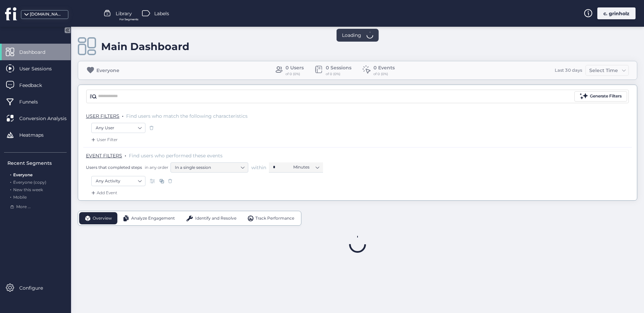  What do you see at coordinates (37, 52) in the screenshot?
I see `span: Dashboard` at bounding box center [37, 52].